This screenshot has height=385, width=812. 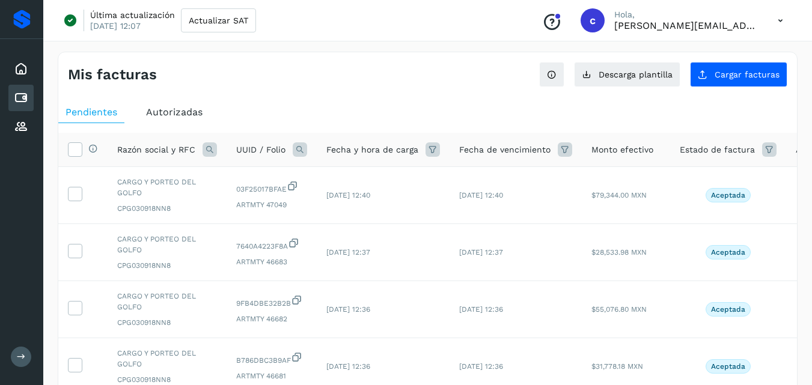 I want to click on span: ARTMTY 47049, so click(x=272, y=205).